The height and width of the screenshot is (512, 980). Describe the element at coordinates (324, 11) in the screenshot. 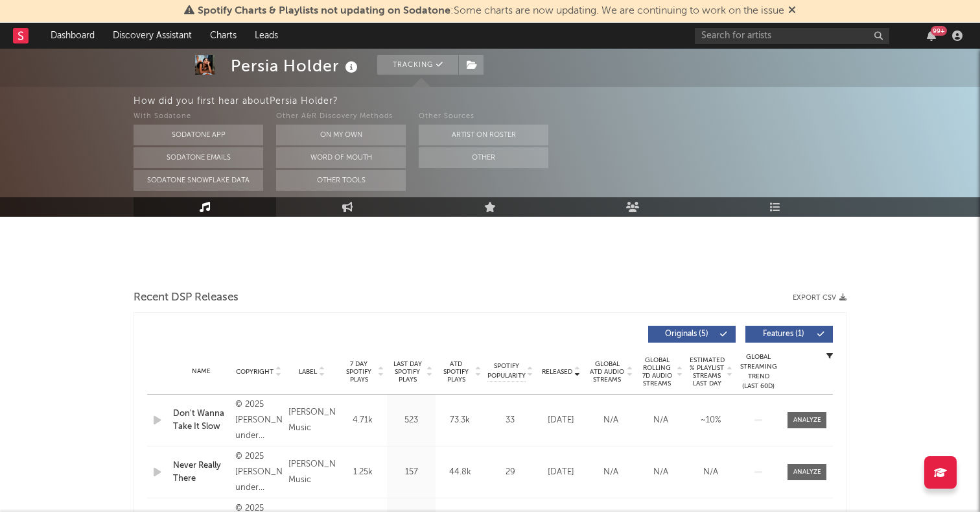

I see `span: Spotify Charts & Playlists not updating on Sodatone` at that location.